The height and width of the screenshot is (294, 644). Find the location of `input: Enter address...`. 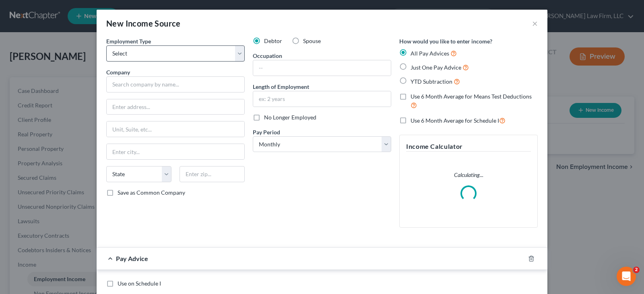

input: Enter address... is located at coordinates (176, 107).